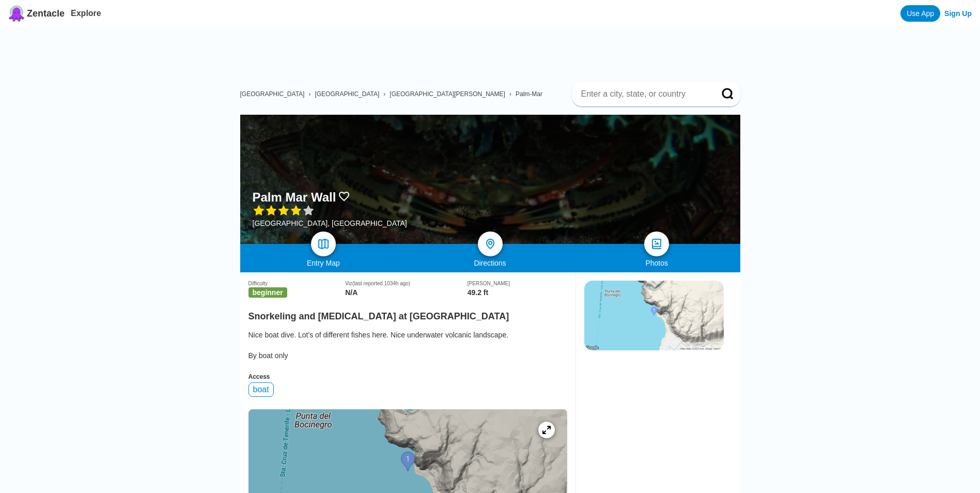 The height and width of the screenshot is (493, 980). I want to click on div: Difficulty, so click(297, 283).